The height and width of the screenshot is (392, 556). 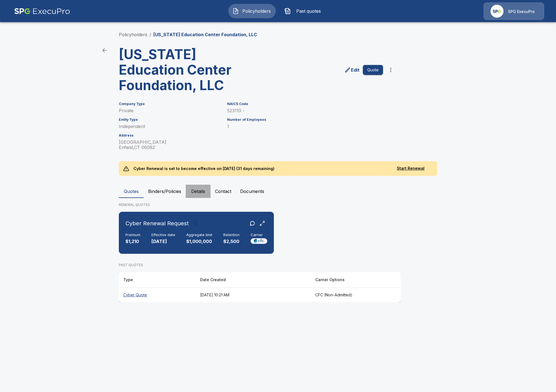 I want to click on h6: Carrier, so click(x=259, y=235).